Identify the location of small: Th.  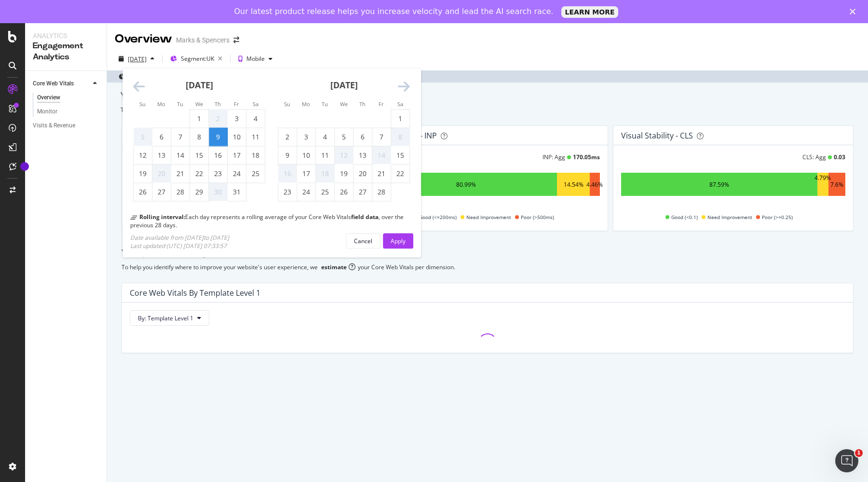
(217, 104).